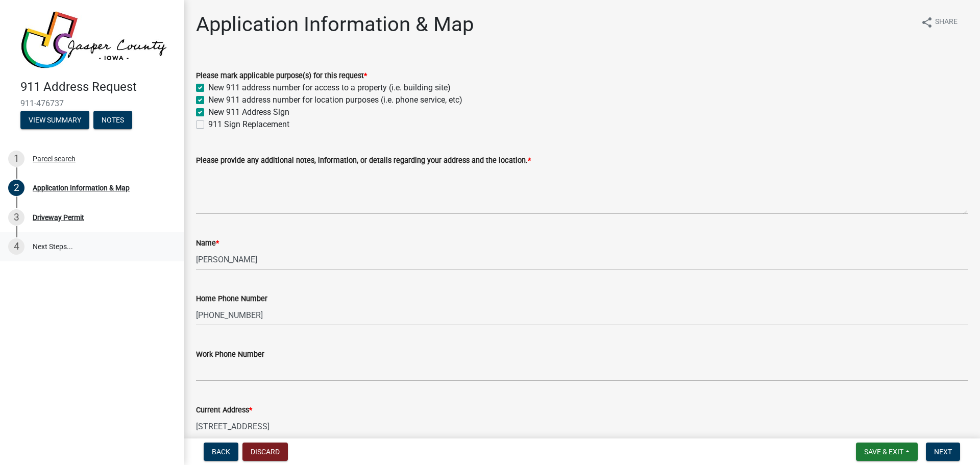 The height and width of the screenshot is (465, 980). Describe the element at coordinates (98, 87) in the screenshot. I see `h4: 911 Address Request` at that location.